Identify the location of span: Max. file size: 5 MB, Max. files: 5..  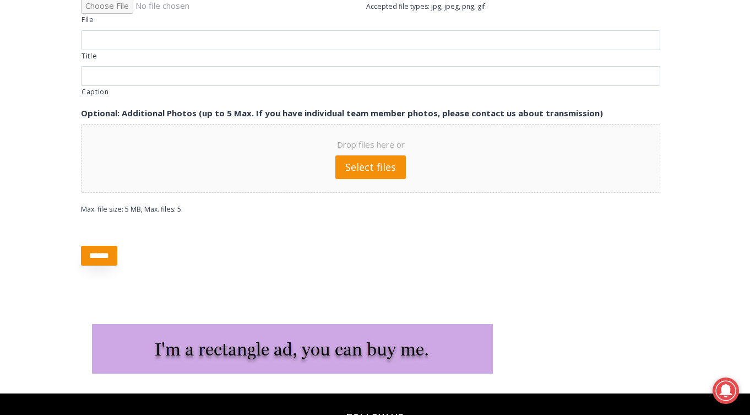
(136, 204).